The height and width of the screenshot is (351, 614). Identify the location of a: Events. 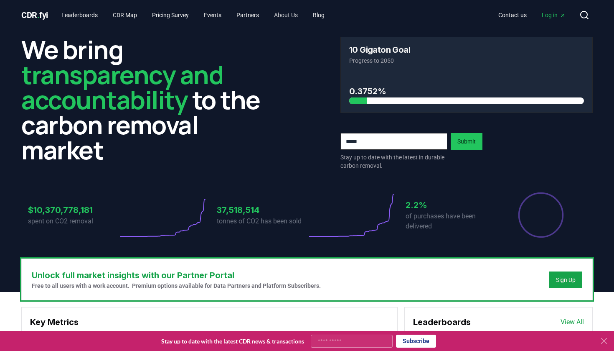
(213, 15).